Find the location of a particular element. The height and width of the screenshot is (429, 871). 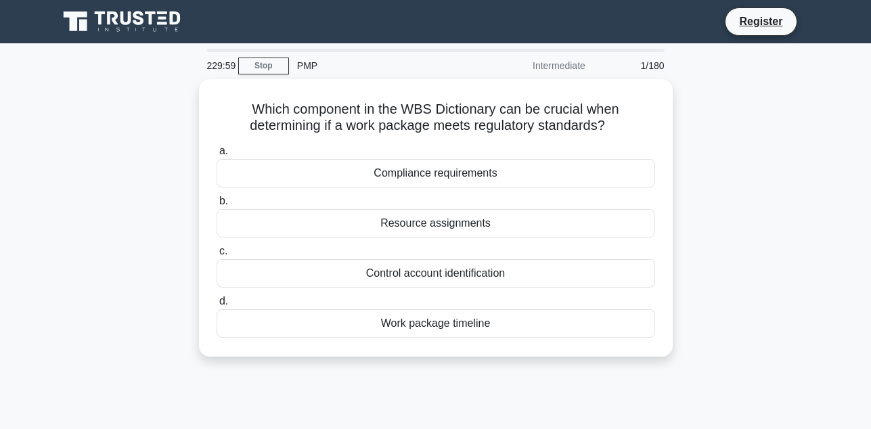

a: Register is located at coordinates (761, 21).